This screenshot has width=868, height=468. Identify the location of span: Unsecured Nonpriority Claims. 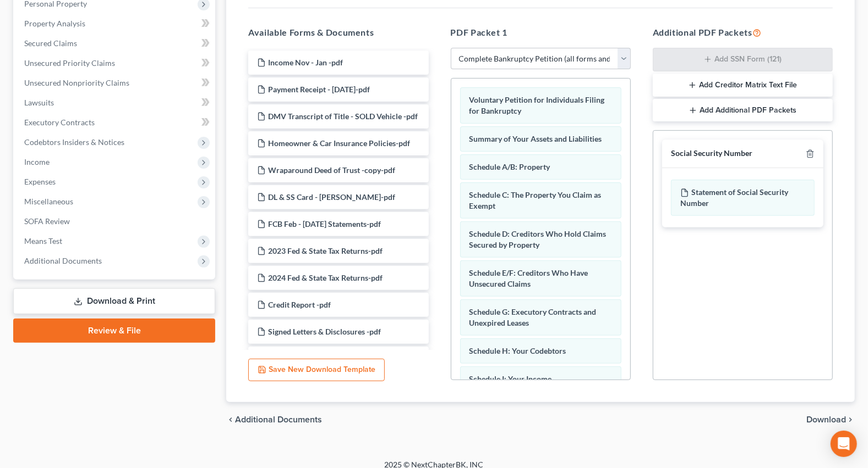
(76, 83).